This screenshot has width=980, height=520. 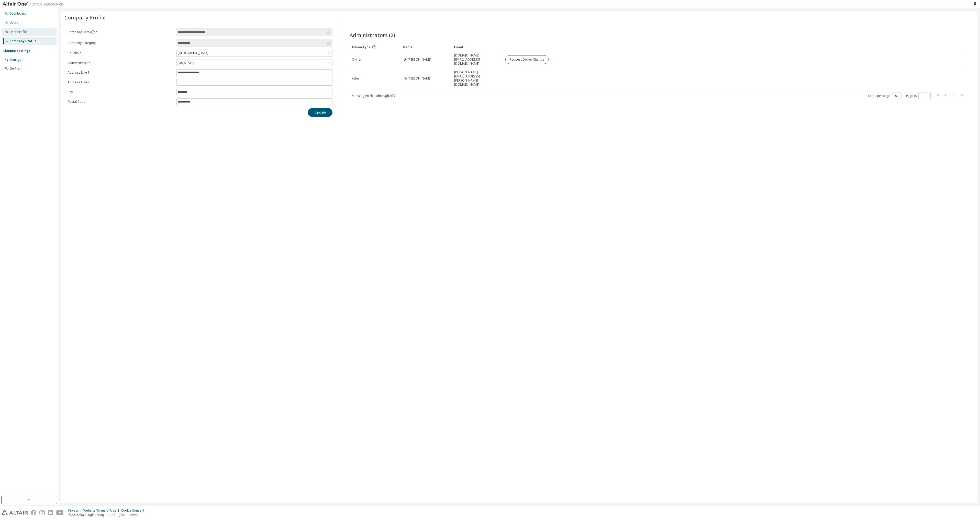 What do you see at coordinates (120, 43) in the screenshot?
I see `label: Company Category` at bounding box center [120, 43].